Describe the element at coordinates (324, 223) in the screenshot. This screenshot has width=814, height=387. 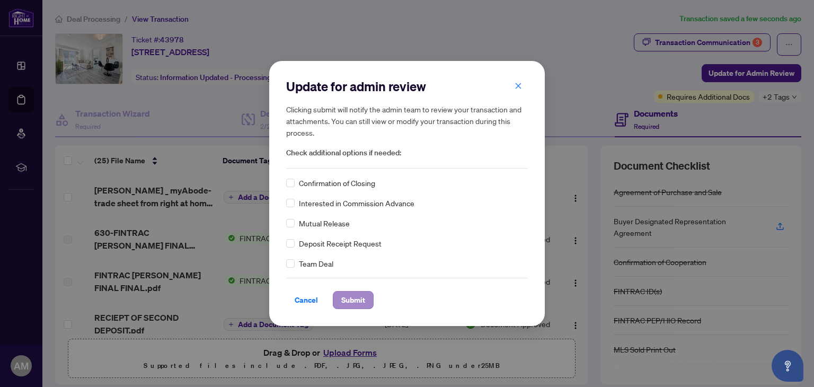
I see `span: Mutual Release` at that location.